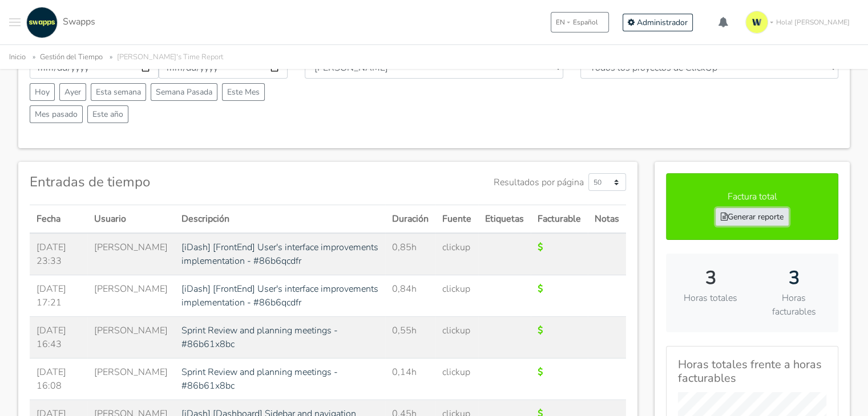 This screenshot has height=416, width=868. Describe the element at coordinates (17, 57) in the screenshot. I see `a: Inicio` at that location.